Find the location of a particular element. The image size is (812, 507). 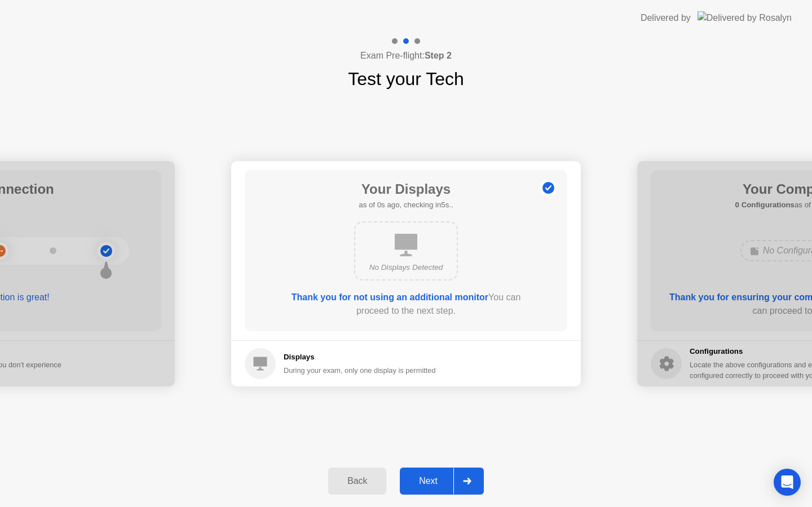

div: Delivered by is located at coordinates (666, 18).